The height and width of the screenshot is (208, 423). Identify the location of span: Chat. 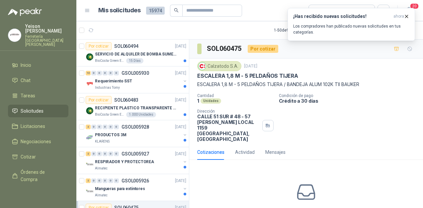
(26, 80).